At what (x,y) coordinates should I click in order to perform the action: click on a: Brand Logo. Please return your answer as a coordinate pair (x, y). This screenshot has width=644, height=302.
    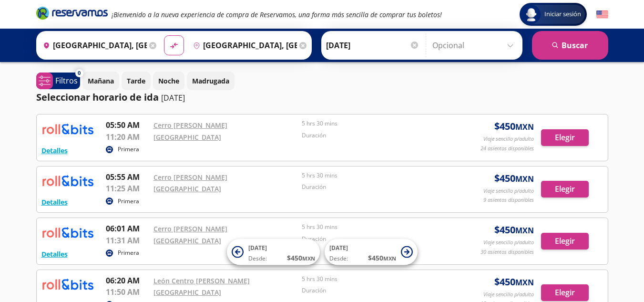
    Looking at the image, I should click on (72, 14).